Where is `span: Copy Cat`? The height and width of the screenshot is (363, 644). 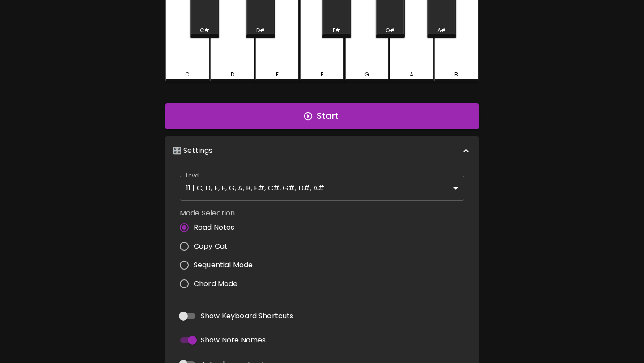
span: Copy Cat is located at coordinates (211, 246).